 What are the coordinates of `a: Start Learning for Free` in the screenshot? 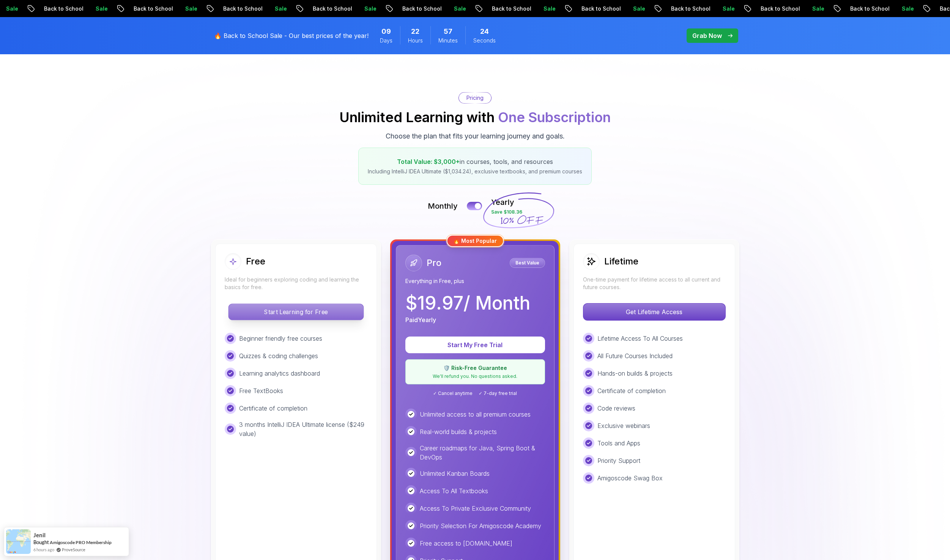 It's located at (296, 312).